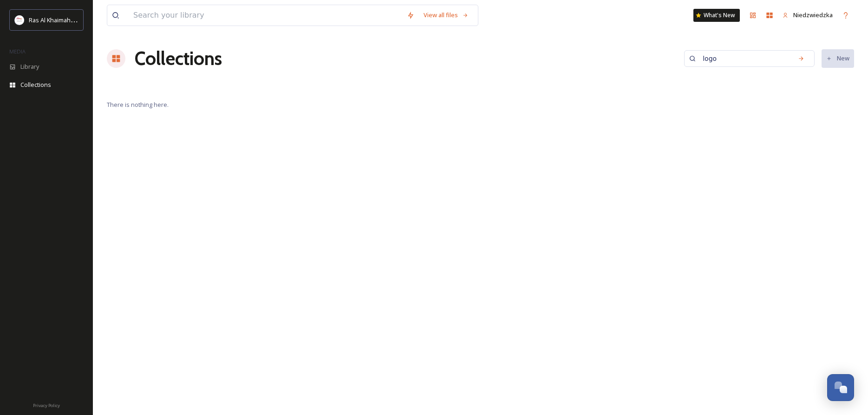  Describe the element at coordinates (808, 15) in the screenshot. I see `a: Niedzwiedzka` at that location.